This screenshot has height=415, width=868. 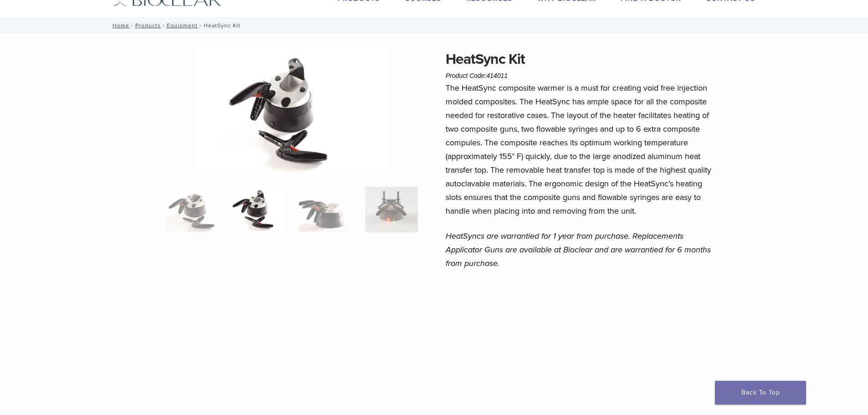 I want to click on img: HeatSync Kit - Image 3, so click(x=325, y=210).